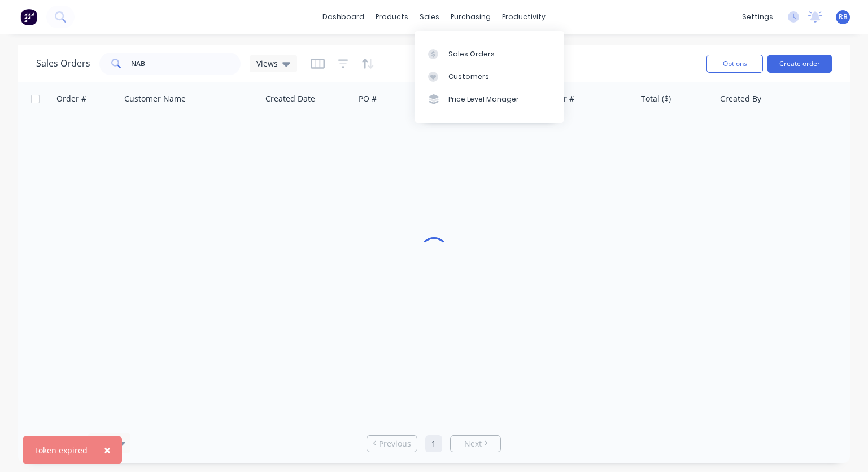 The height and width of the screenshot is (472, 868). I want to click on a: Sales Orders, so click(489, 54).